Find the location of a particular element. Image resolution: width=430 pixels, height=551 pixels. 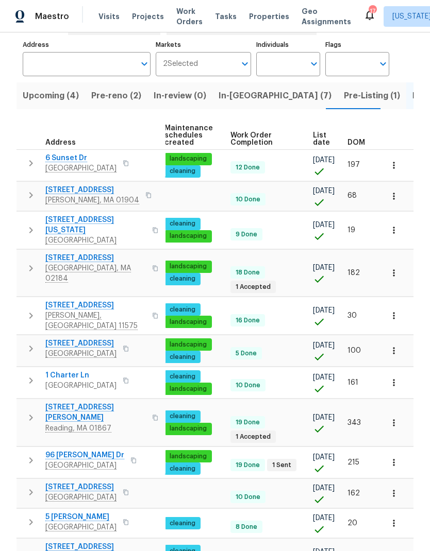

span: Geo Assignments is located at coordinates (326, 16).